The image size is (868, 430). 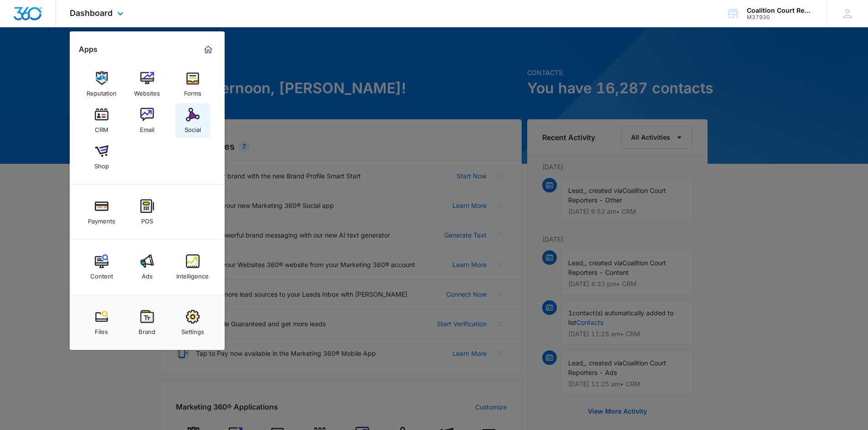 What do you see at coordinates (147, 219) in the screenshot?
I see `div: POS` at bounding box center [147, 219].